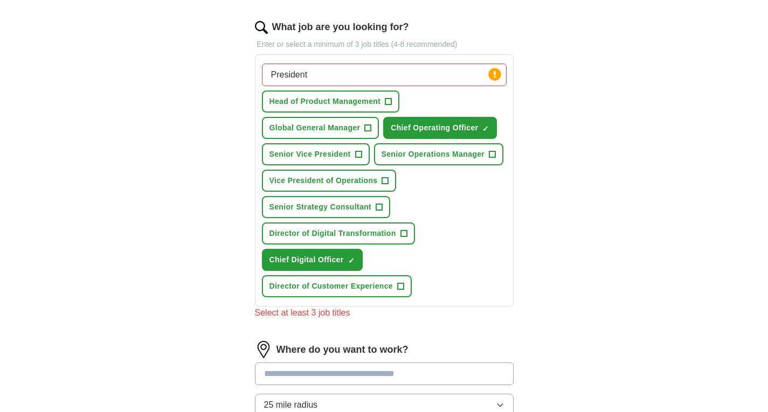 This screenshot has width=768, height=412. I want to click on div: Select at least 3 job titles, so click(384, 313).